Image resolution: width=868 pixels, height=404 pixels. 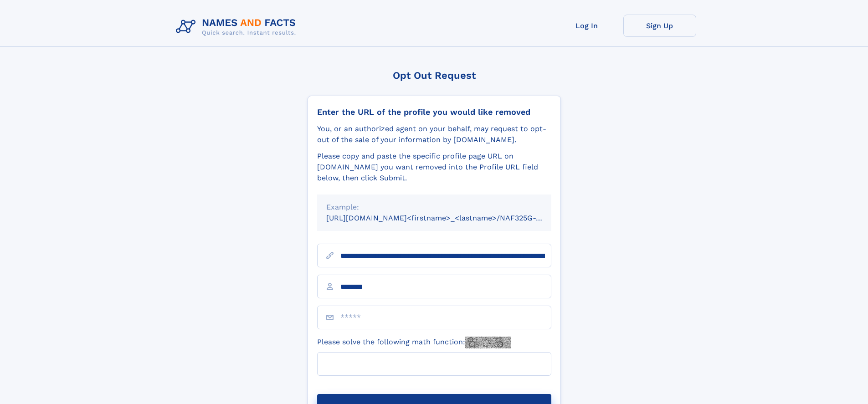 I want to click on a: Log In, so click(x=587, y=25).